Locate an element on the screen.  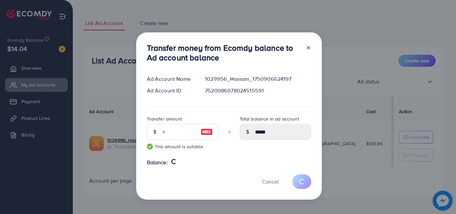
span: Cancel is located at coordinates (271, 182).